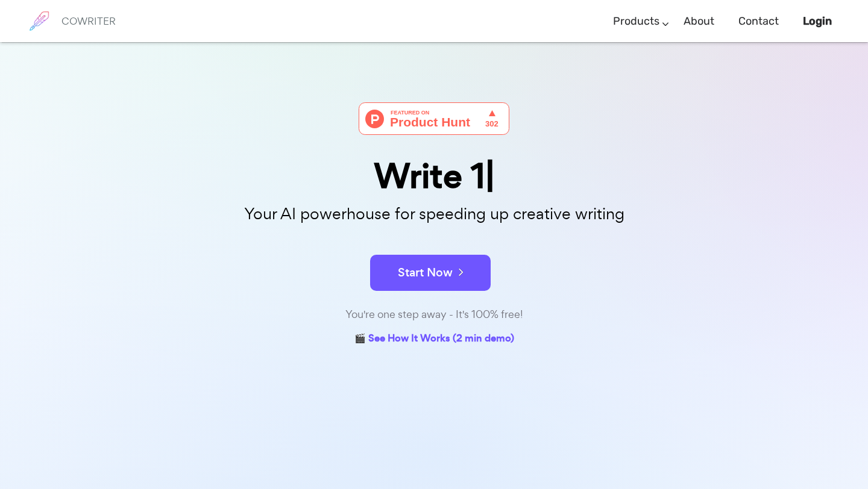 This screenshot has height=489, width=868. What do you see at coordinates (430, 273) in the screenshot?
I see `button: Start Now` at bounding box center [430, 273].